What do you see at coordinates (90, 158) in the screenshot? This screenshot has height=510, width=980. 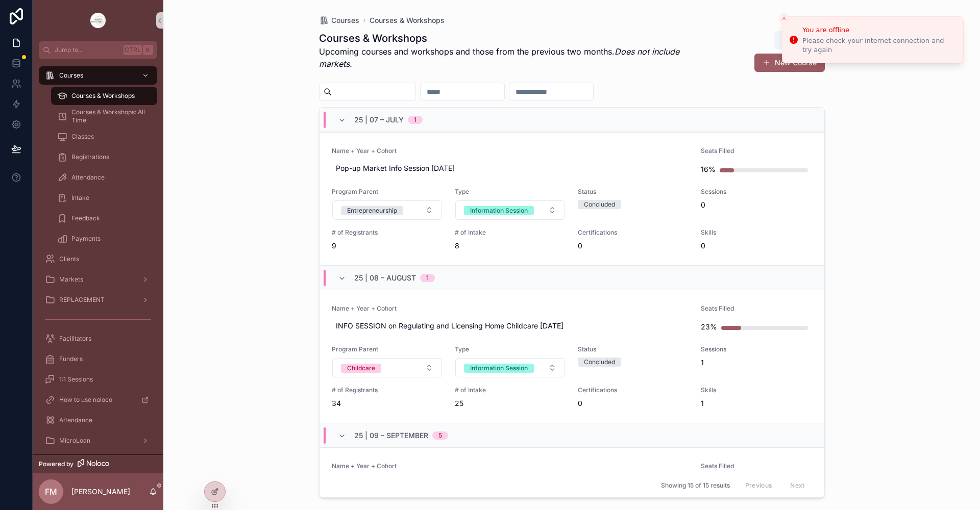 I see `span: Registrations` at bounding box center [90, 158].